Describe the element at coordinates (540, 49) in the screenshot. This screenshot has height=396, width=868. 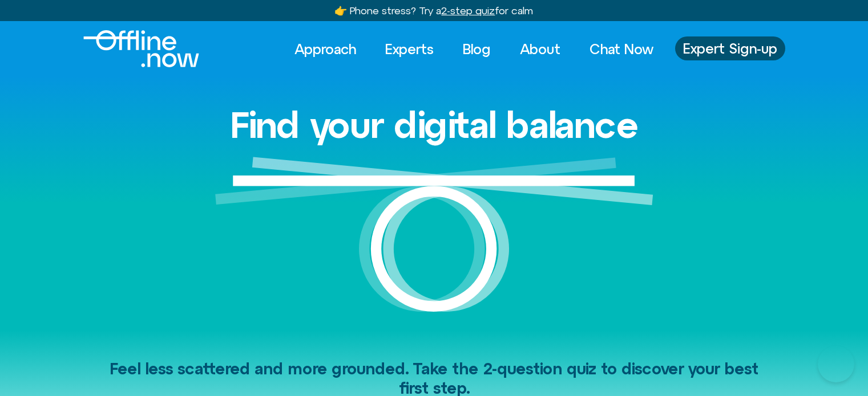
I see `a: About` at that location.